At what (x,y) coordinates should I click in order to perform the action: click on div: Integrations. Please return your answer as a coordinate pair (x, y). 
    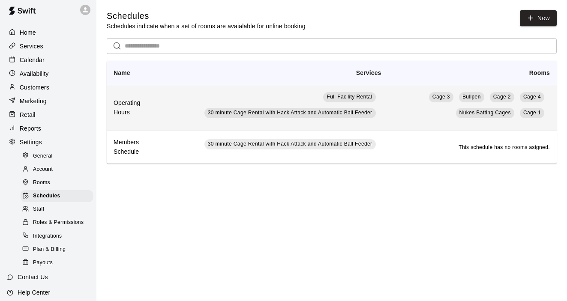
    Looking at the image, I should click on (57, 237).